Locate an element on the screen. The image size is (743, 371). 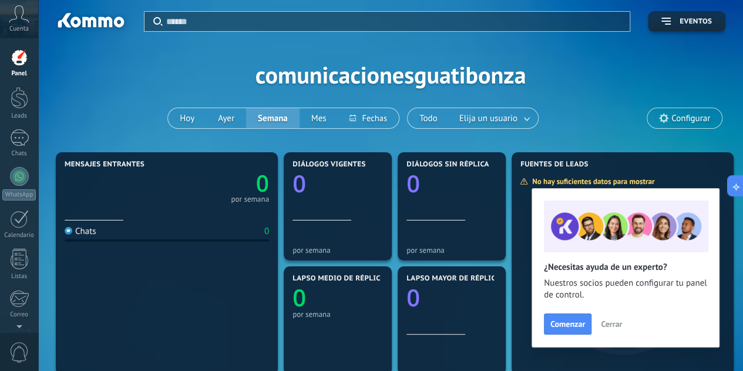
span: Nuestros socios pueden configurar tu panel de control. is located at coordinates (626, 289).